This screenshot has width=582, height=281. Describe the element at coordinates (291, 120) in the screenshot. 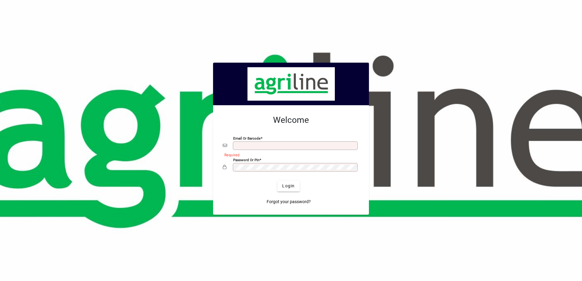

I see `h2: Welcome` at that location.